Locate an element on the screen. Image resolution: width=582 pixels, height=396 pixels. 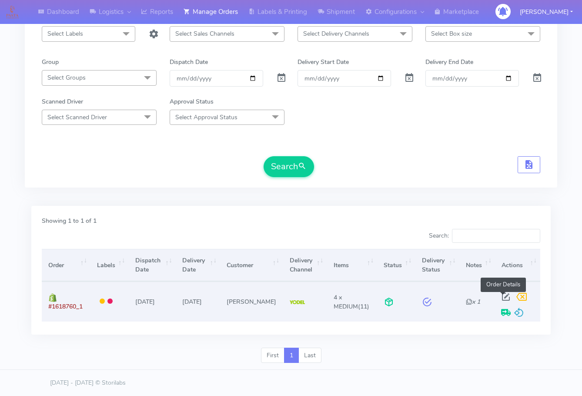
span: Select Approval Status is located at coordinates (206, 117).